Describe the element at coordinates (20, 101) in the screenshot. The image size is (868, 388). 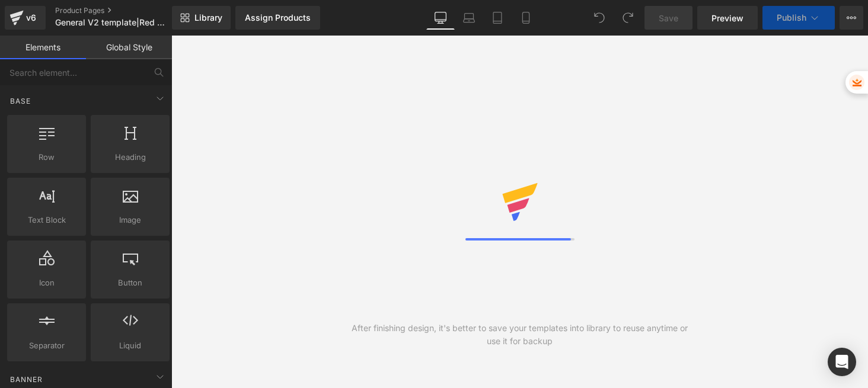
I see `span: Base` at that location.